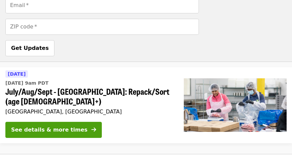 The image size is (292, 158). I want to click on input: [object Object], so click(102, 27).